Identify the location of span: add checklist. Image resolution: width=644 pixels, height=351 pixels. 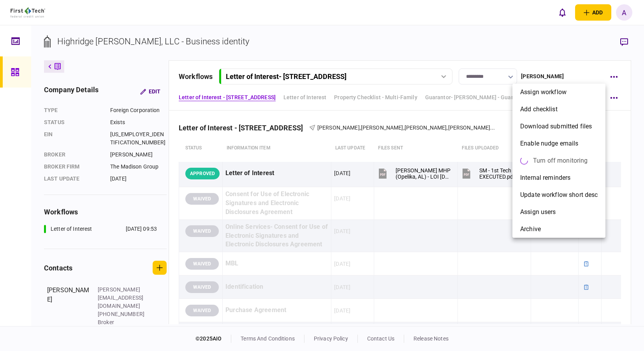
(538, 109).